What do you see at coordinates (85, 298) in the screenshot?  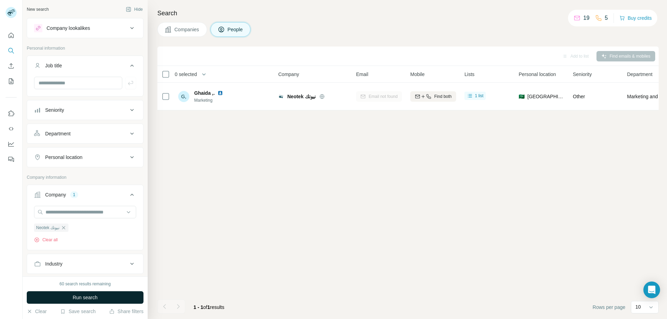 I see `span: Run search` at bounding box center [85, 298].